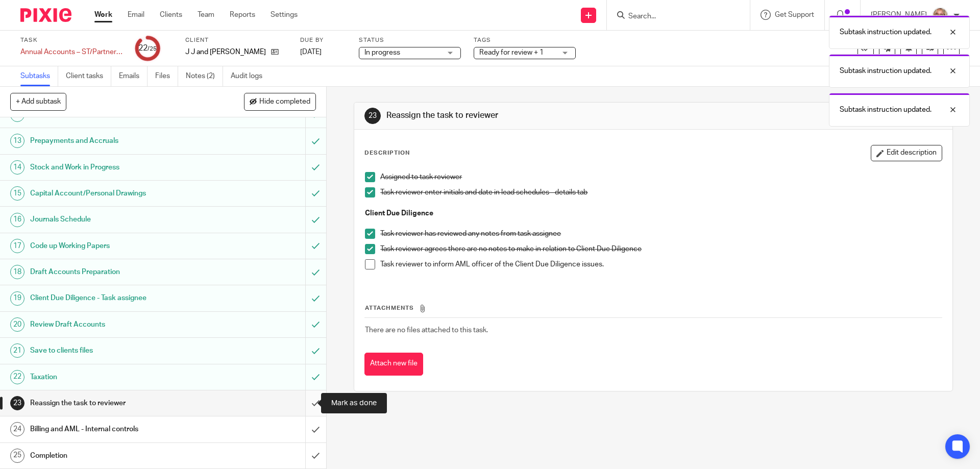 The image size is (980, 469). I want to click on a: Work, so click(103, 14).